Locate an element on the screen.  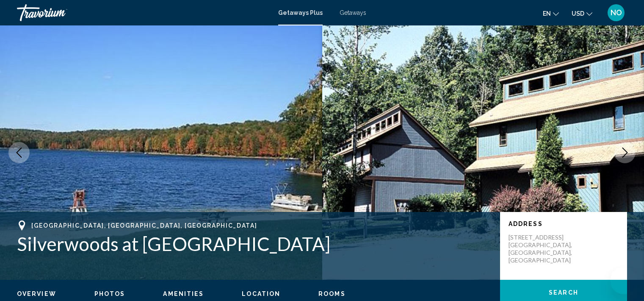
button: User Menu is located at coordinates (616, 13).